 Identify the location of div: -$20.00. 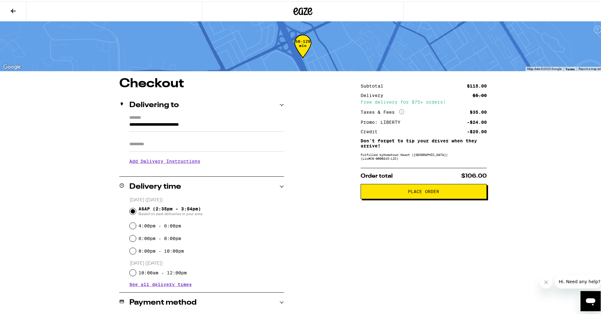
(476, 131).